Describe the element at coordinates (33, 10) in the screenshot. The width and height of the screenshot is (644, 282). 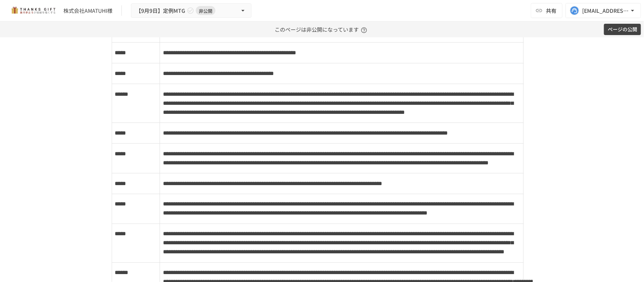
I see `img: mMP1OxWUAhQbsRWCurg7vIHe5HqDpP7qZo7fRoNLXQh` at that location.